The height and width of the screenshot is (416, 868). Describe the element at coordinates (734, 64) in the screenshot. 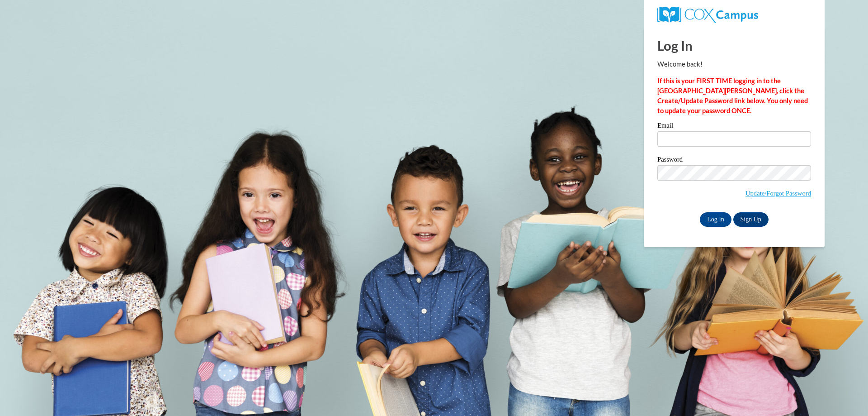

I see `p: Welcome back!` at that location.